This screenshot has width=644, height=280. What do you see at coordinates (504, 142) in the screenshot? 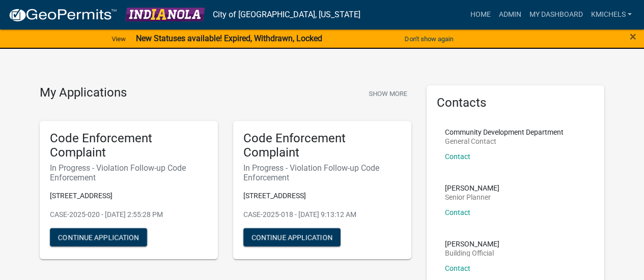
I see `p: General Contact` at bounding box center [504, 142].